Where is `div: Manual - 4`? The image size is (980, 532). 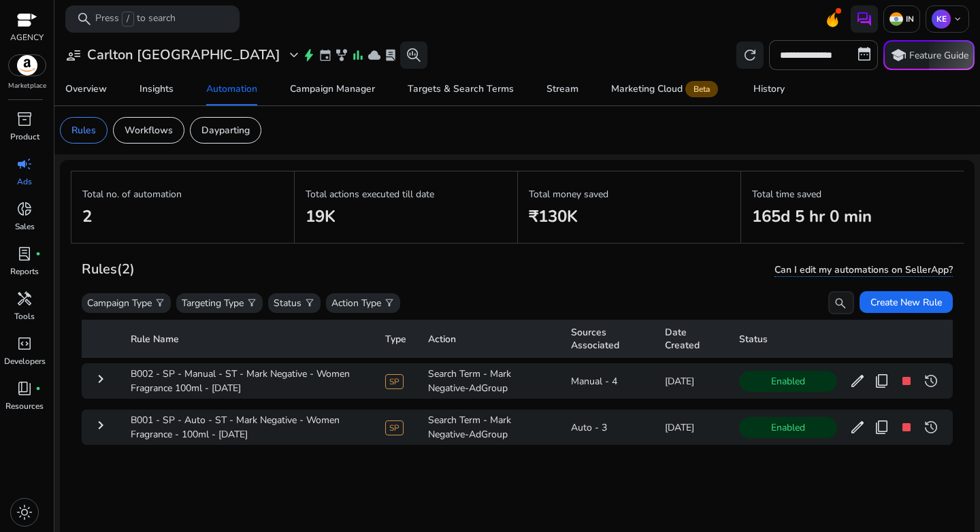 div: Manual - 4 is located at coordinates (608, 381).